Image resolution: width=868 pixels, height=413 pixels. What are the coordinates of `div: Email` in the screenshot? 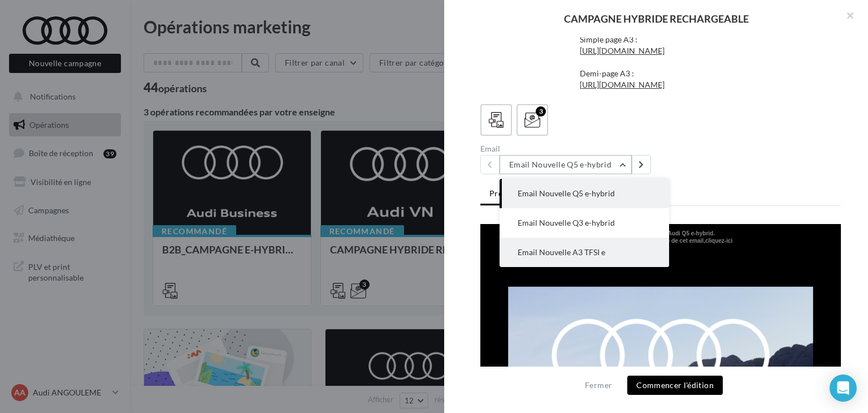 It's located at (568, 149).